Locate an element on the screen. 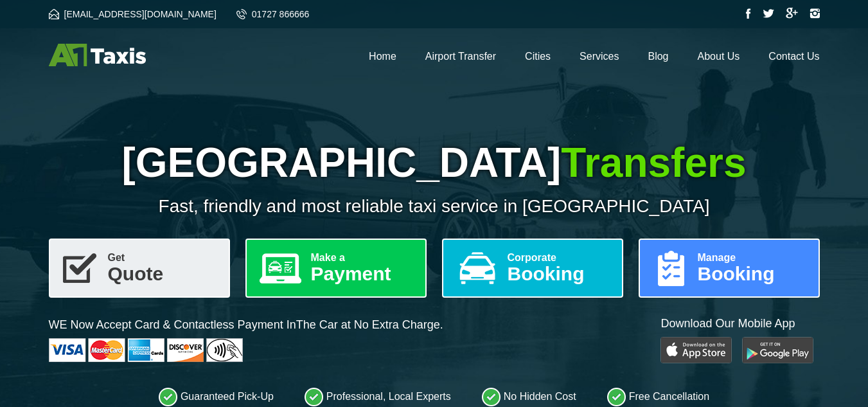  img: A1 Taxis St Albans LTD is located at coordinates (97, 54).